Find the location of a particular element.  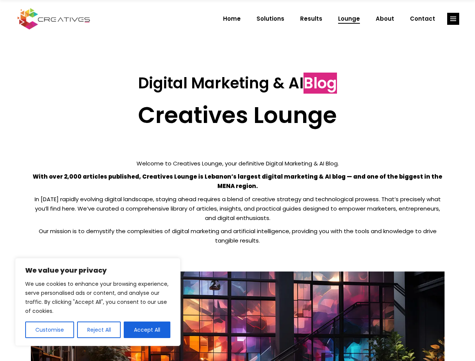

span: Blog is located at coordinates (320, 83).